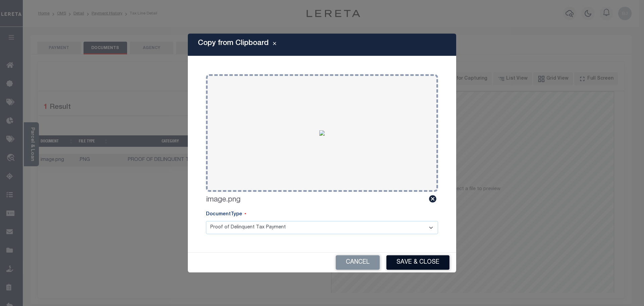  I want to click on button: Save & Close, so click(418, 262).